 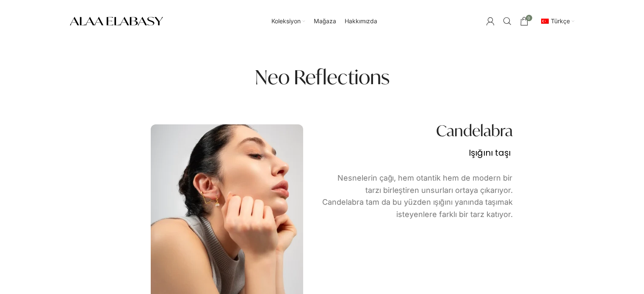 I want to click on a: tr_TRTürkçe, so click(x=557, y=21).